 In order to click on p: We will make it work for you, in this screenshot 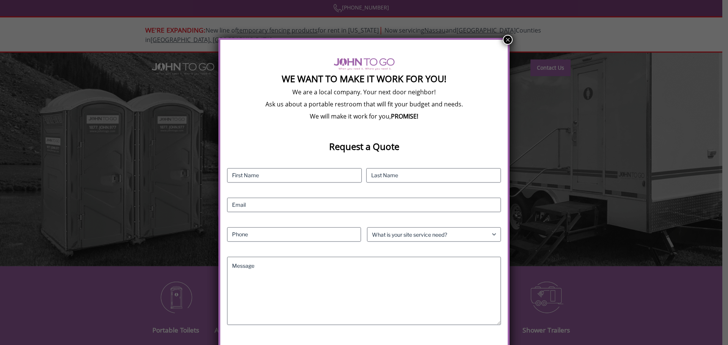, I will do `click(364, 116)`.